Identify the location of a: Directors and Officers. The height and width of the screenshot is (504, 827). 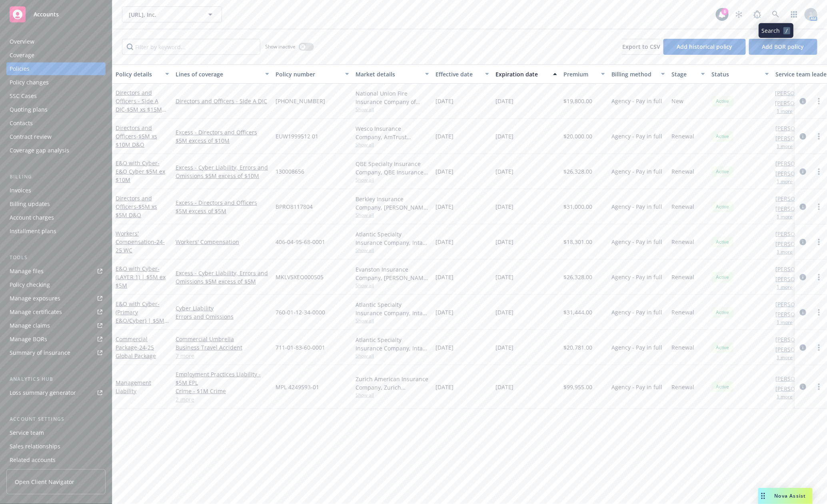
(136, 136).